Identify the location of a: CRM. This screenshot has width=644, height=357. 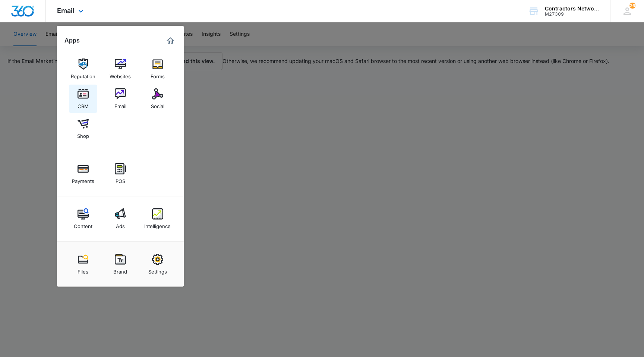
(83, 99).